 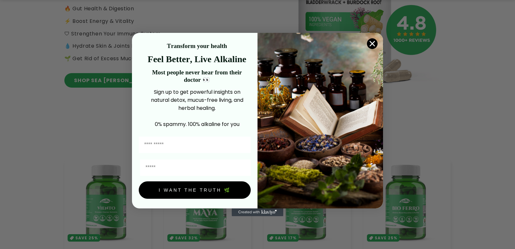 What do you see at coordinates (197, 46) in the screenshot?
I see `strong: Transform your health` at bounding box center [197, 46].